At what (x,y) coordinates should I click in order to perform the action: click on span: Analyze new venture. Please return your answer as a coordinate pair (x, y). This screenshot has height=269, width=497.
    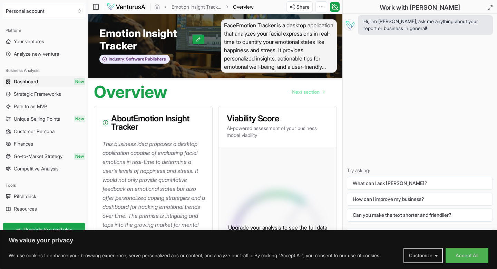
    Looking at the image, I should click on (37, 54).